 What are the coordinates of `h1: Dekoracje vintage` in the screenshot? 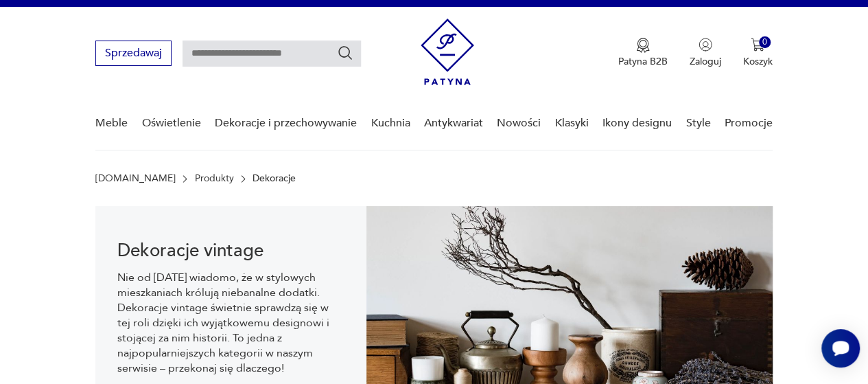 It's located at (231, 251).